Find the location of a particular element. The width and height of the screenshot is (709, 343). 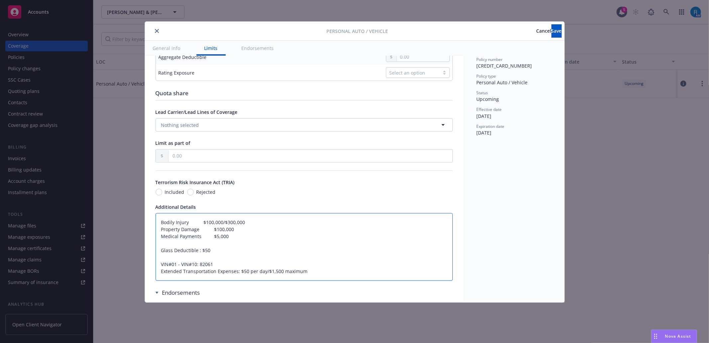

button: Cancel is located at coordinates (544, 31).